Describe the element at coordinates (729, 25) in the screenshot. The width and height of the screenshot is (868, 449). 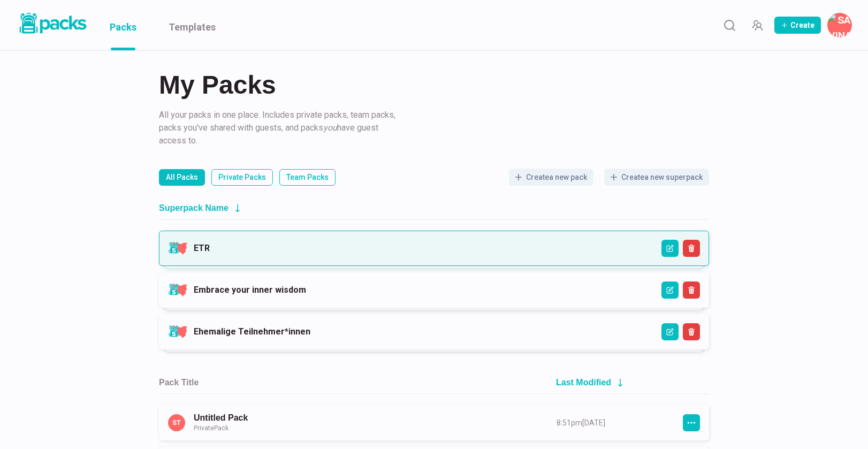
I see `button: Search` at that location.